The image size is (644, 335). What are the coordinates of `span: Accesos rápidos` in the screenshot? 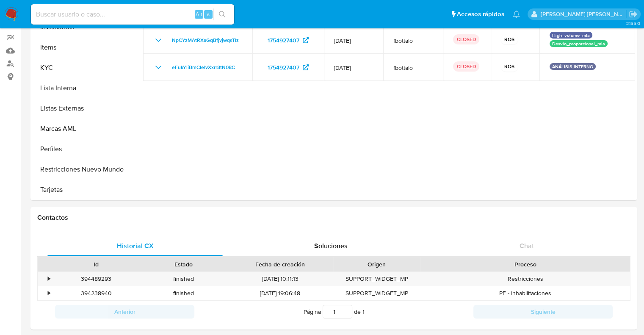 It's located at (481, 14).